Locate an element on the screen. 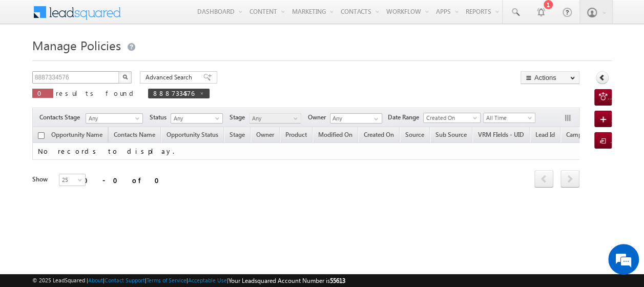 Image resolution: width=644 pixels, height=287 pixels. div: Show is located at coordinates (41, 179).